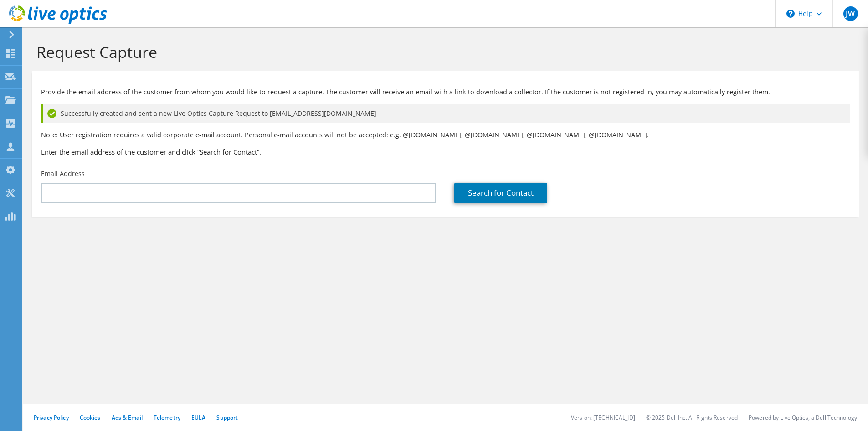 This screenshot has width=868, height=431. Describe the element at coordinates (791, 14) in the screenshot. I see `svg: \n` at that location.